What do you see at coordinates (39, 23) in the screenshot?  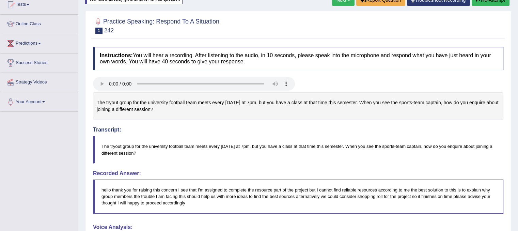 I see `a: Online Class` at bounding box center [39, 23].